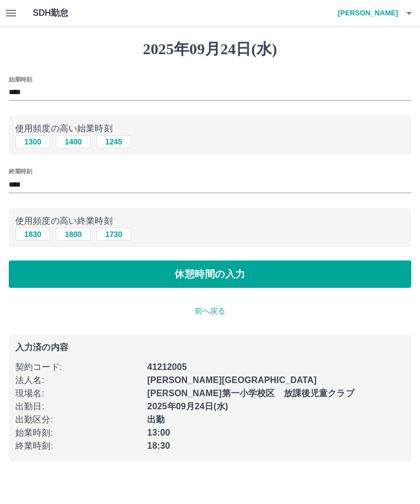  Describe the element at coordinates (77, 446) in the screenshot. I see `p: 終業時刻 :` at that location.